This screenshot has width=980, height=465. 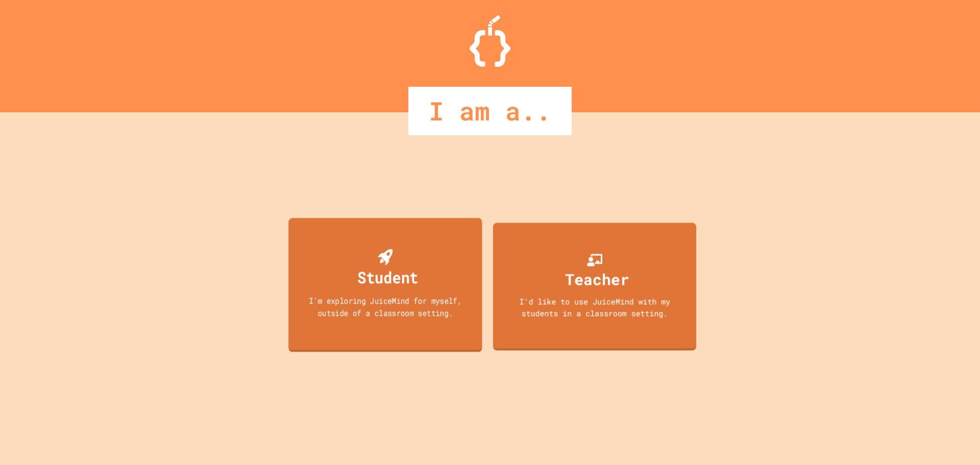 What do you see at coordinates (388, 276) in the screenshot?
I see `div: Student` at bounding box center [388, 276].